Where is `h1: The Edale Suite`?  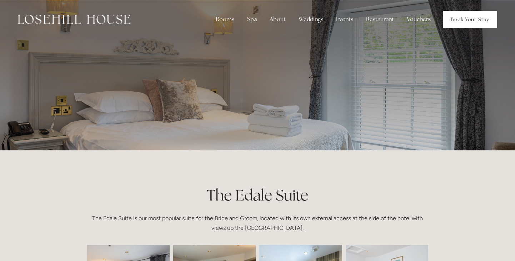
h1: The Edale Suite is located at coordinates (258, 195).